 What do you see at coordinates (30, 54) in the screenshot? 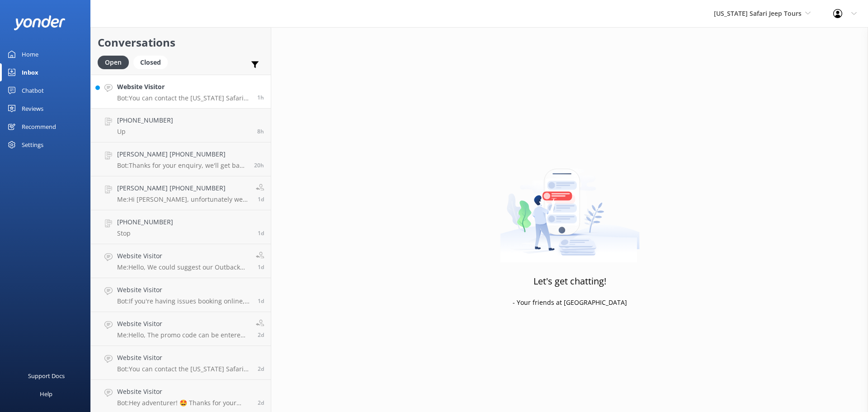
I see `div: Home` at bounding box center [30, 54].